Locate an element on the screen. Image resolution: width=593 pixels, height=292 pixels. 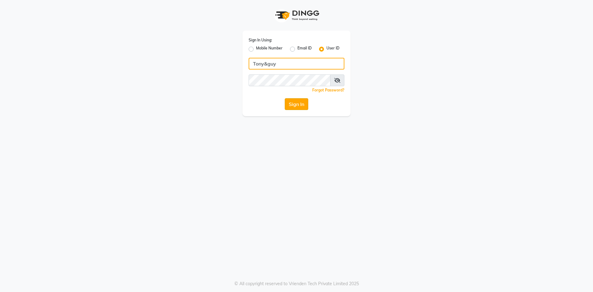
label: Mobile Number is located at coordinates (270, 49).